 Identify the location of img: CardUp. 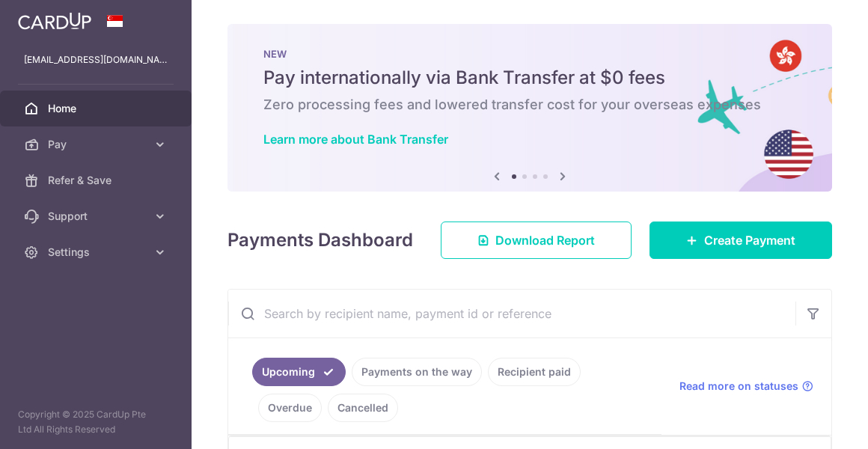
(54, 21).